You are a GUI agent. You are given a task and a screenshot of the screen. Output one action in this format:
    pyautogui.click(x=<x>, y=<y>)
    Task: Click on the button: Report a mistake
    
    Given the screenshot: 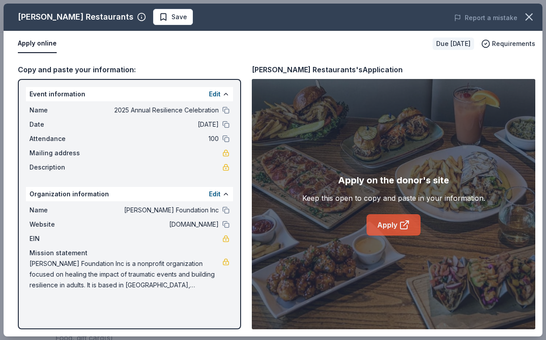 What is the action you would take?
    pyautogui.click(x=485, y=18)
    